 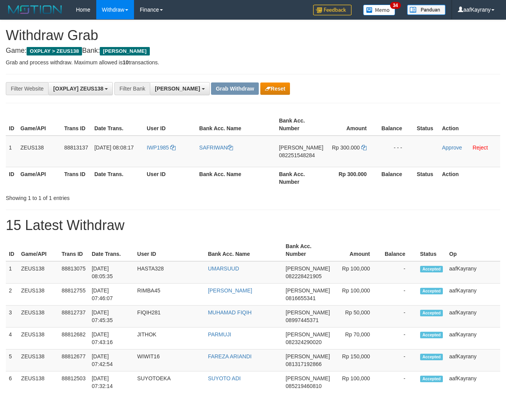 I want to click on td: 88812677, so click(x=74, y=360).